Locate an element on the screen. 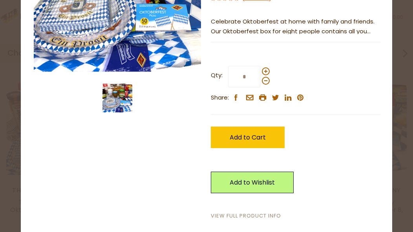 This screenshot has height=232, width=413. span: Share: is located at coordinates (220, 98).